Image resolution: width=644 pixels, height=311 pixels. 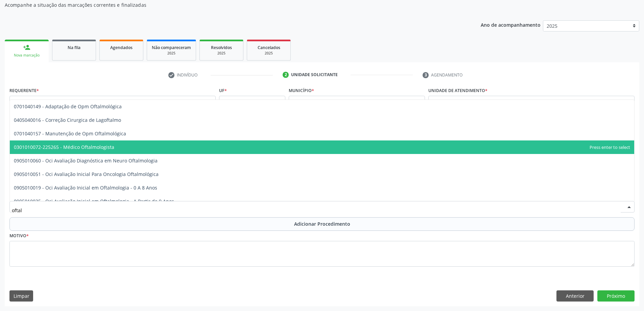 What do you see at coordinates (85, 160) in the screenshot?
I see `span: 0905010060 - Oci Avaliação Diagnóstica em Neuro Oftalmologia` at bounding box center [85, 160].